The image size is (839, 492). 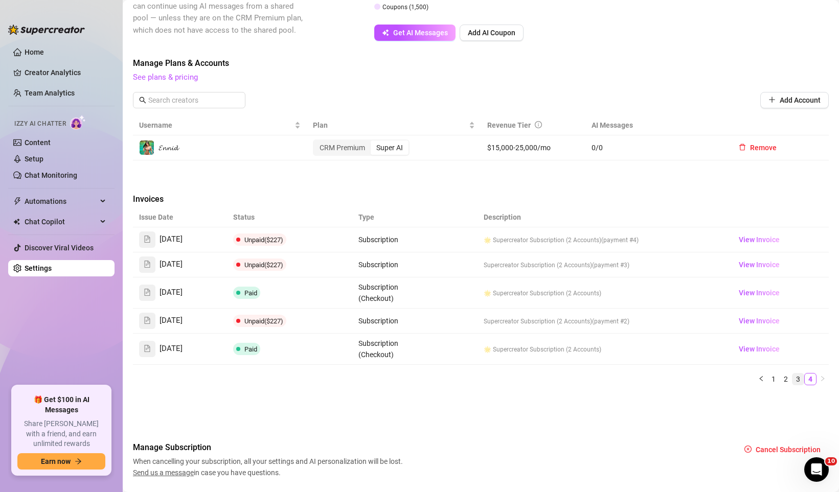 What do you see at coordinates (342, 148) in the screenshot?
I see `div: CRM Premium` at bounding box center [342, 148].